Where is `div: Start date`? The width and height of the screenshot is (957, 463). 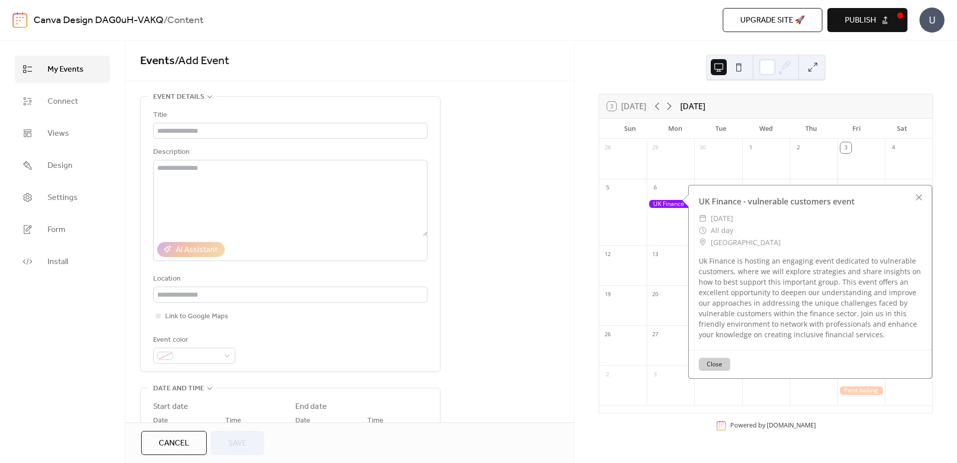 div: Start date is located at coordinates (171, 406).